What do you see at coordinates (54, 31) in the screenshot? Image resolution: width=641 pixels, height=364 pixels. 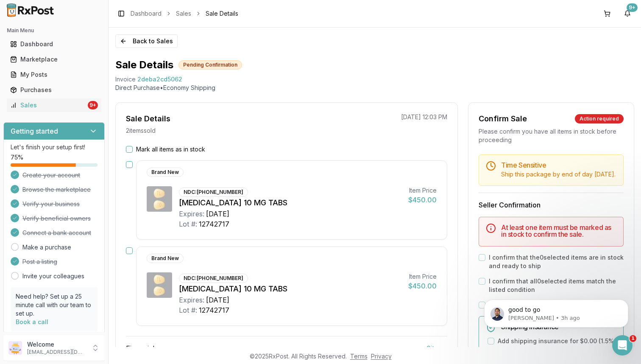 I see `h2: Main Menu` at bounding box center [54, 31].